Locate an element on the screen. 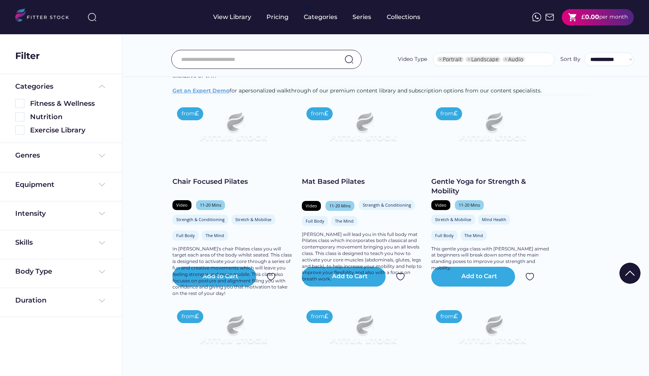 The image size is (649, 376). img: search-normal.svg is located at coordinates (349, 59).